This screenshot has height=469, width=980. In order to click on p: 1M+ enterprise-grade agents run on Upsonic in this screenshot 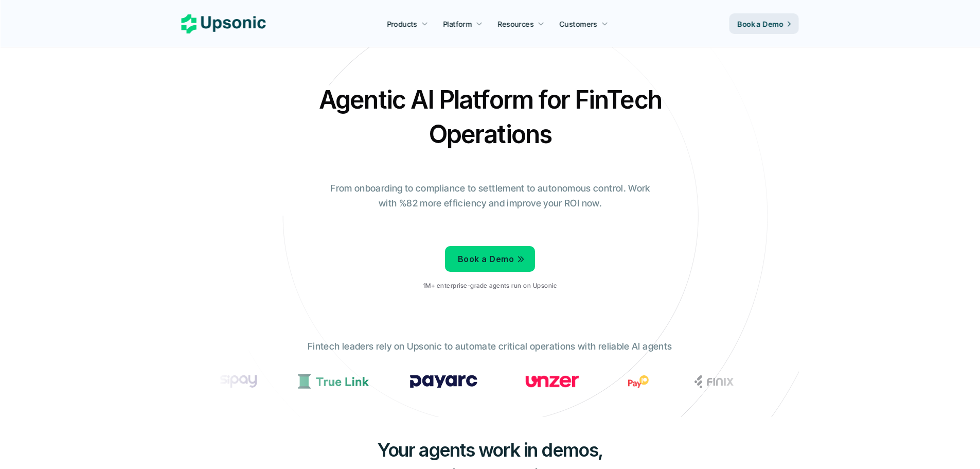, I will do `click(490, 285)`.